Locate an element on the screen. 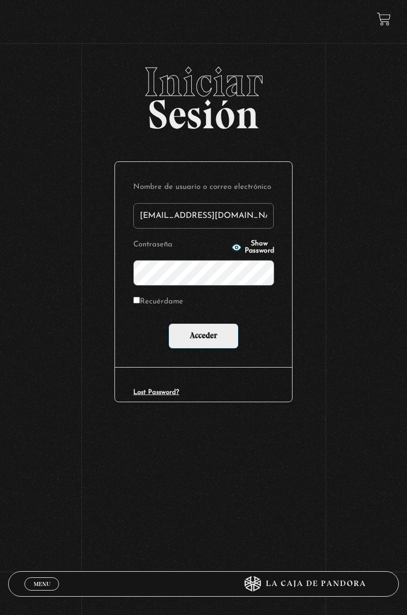 The image size is (407, 615). span: Show Password is located at coordinates (259, 247).